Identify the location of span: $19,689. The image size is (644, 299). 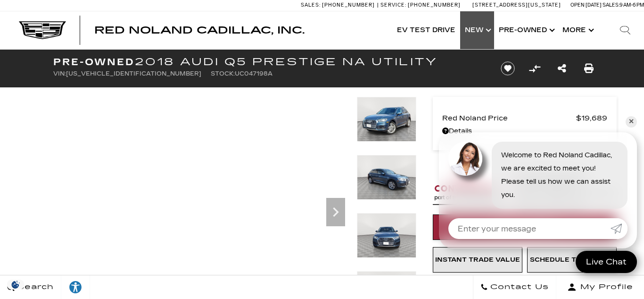
(592, 118).